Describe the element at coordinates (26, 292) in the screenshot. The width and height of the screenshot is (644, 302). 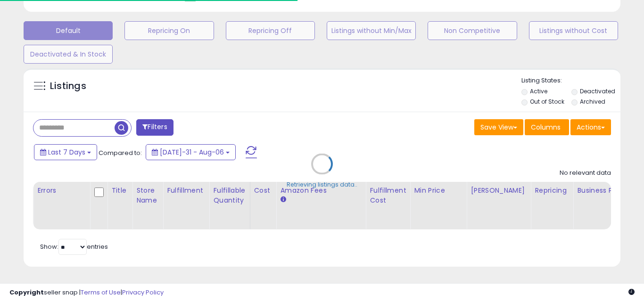
I see `strong: Copyright` at that location.